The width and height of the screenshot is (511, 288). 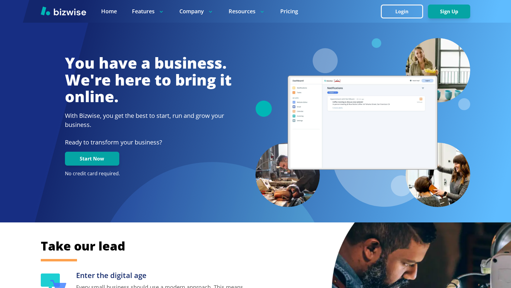 What do you see at coordinates (148, 174) in the screenshot?
I see `p: No credit card required.` at bounding box center [148, 174].